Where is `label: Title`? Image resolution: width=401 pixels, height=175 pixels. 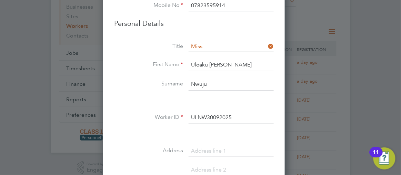 label: Title is located at coordinates (149, 46).